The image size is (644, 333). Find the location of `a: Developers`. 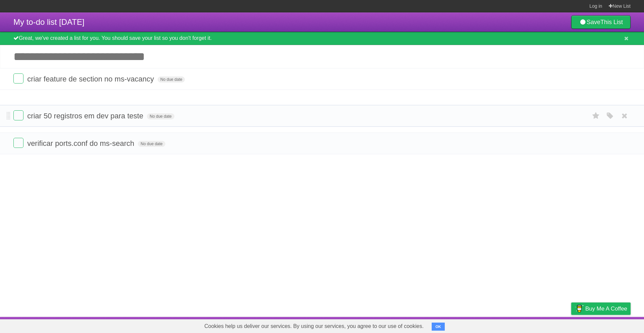

a: Developers is located at coordinates (517, 325).